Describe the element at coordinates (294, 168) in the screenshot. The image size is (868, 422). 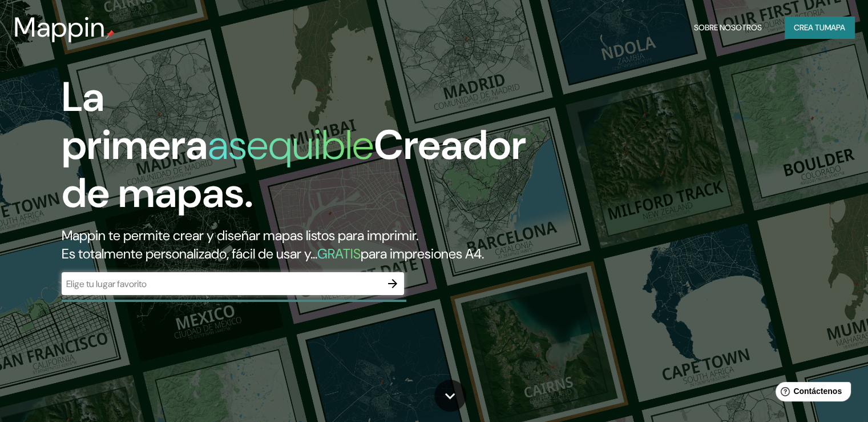
I see `font: Creador de mapas.` at that location.